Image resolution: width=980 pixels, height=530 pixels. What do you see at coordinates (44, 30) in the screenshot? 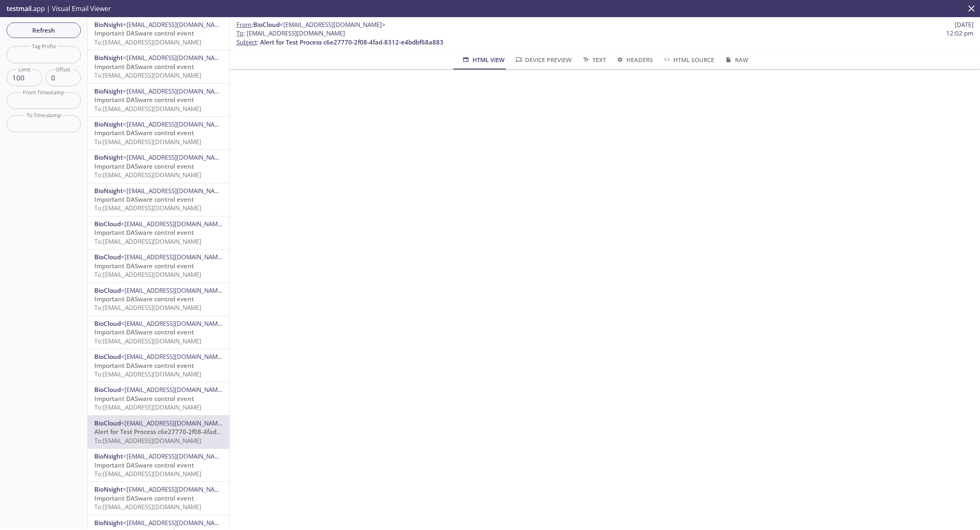
I see `button: Refresh` at bounding box center [44, 30].